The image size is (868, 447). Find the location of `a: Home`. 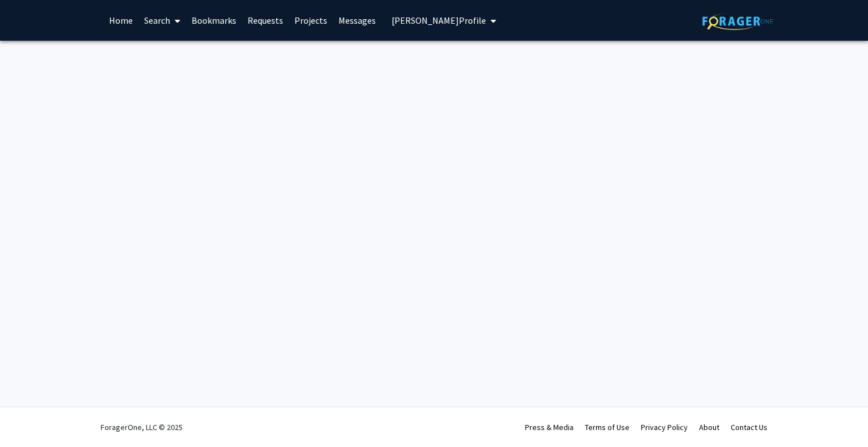

a: Home is located at coordinates (121, 20).